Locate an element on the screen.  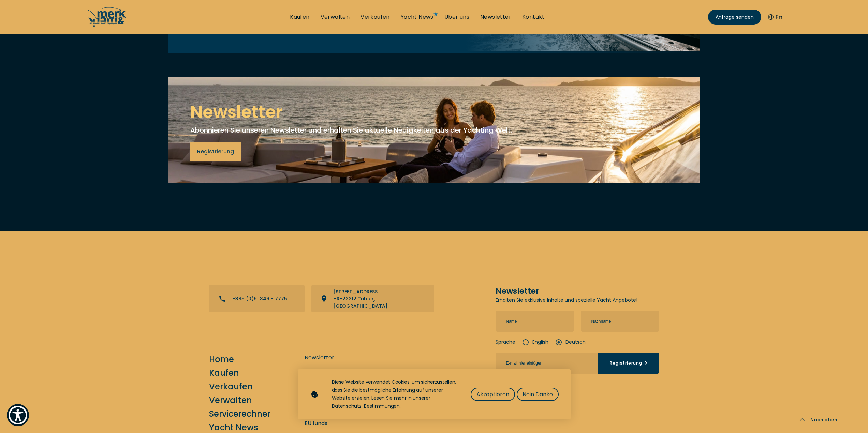
label: English is located at coordinates (535, 342).